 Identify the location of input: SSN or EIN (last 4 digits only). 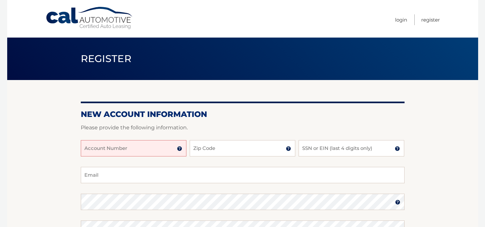
(351, 149).